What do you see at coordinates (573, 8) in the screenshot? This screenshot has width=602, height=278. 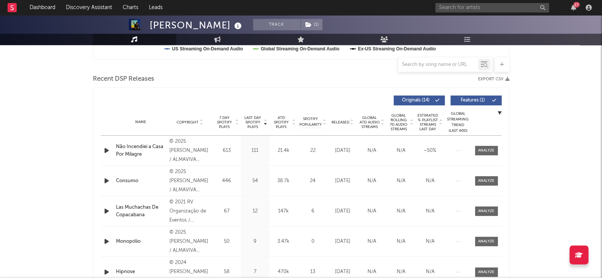 I see `button: 27` at bounding box center [573, 8].